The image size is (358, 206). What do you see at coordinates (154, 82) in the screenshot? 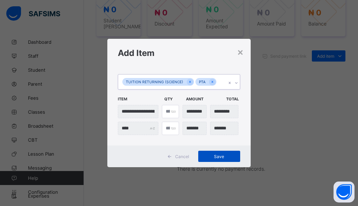
I see `div: TUITION RETURNING (SCIENCE)` at bounding box center [154, 82].